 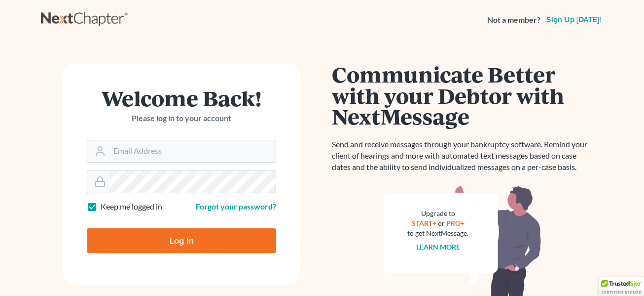 I want to click on div: TrustedSite Certified, so click(x=621, y=287).